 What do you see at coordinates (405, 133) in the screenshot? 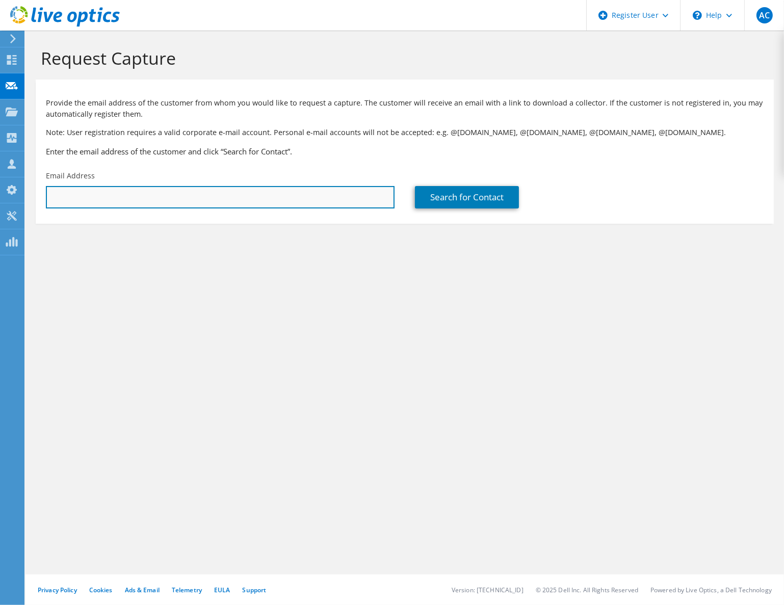
I see `p: Note: User registration requires a valid corporate e-mail account. Personal e-mail accounts will ...` at bounding box center [405, 133].